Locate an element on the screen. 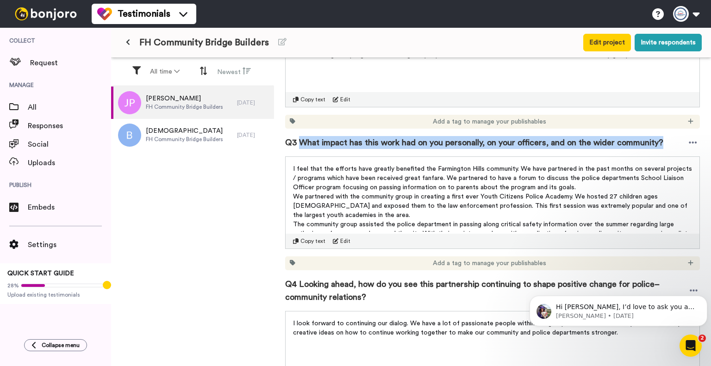 The height and width of the screenshot is (366, 711). img: jp.png is located at coordinates (130, 103).